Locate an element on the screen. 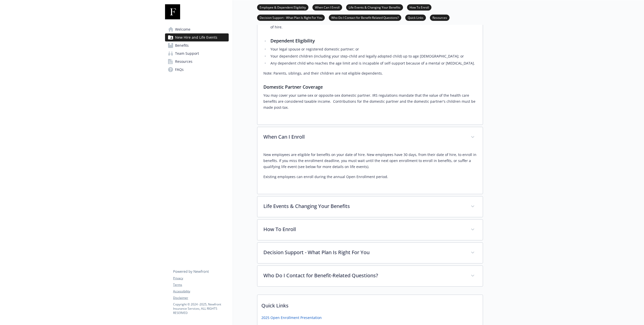 The height and width of the screenshot is (325, 644). div: Life Events & Changing Your Benefits is located at coordinates (370, 207).